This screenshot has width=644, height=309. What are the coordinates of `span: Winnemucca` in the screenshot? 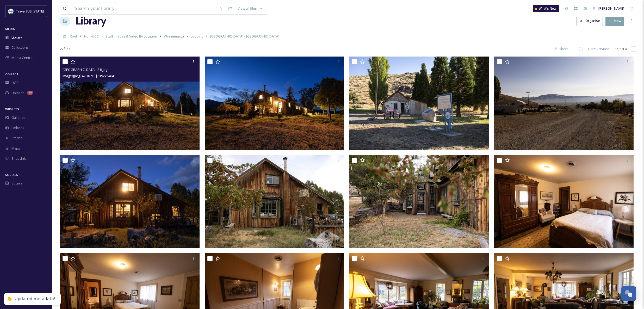 It's located at (174, 36).